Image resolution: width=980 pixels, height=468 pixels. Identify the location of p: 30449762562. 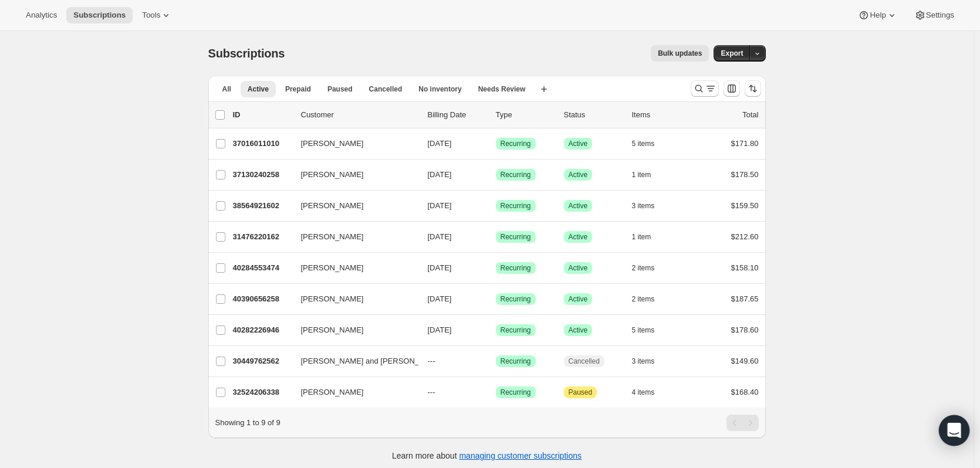
(263, 361).